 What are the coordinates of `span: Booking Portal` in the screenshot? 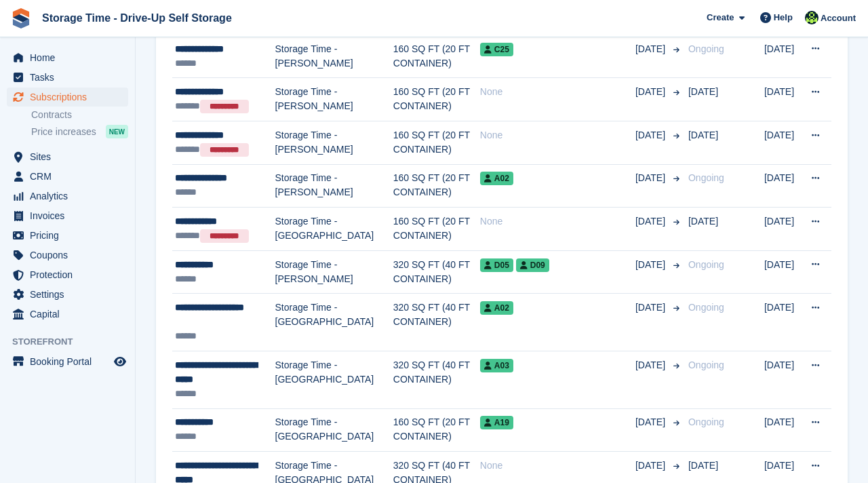 It's located at (71, 361).